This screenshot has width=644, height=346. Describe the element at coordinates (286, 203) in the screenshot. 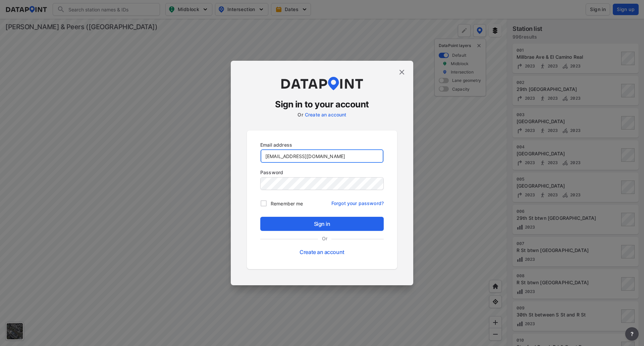

I see `span: Remember me` at that location.